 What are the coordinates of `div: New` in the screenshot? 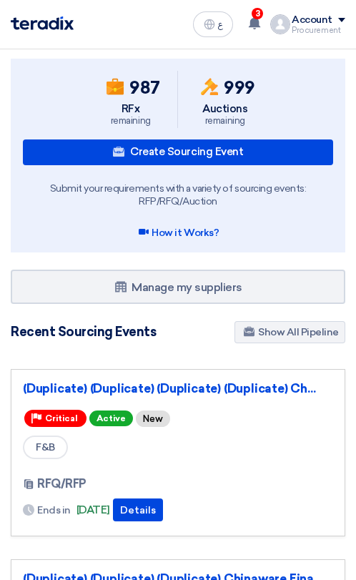 It's located at (153, 418).